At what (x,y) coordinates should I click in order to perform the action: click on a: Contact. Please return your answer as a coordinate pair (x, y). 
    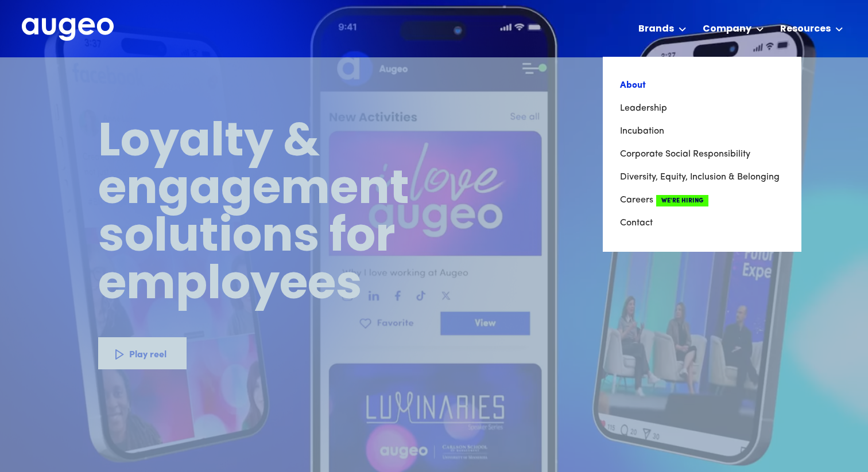
    Looking at the image, I should click on (702, 223).